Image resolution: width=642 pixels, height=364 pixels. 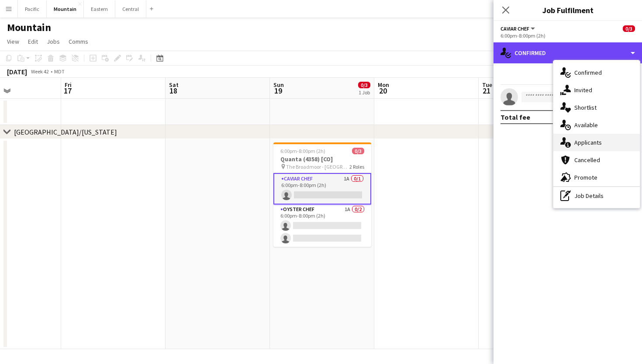 What do you see at coordinates (78, 41) in the screenshot?
I see `span: Comms` at bounding box center [78, 41].